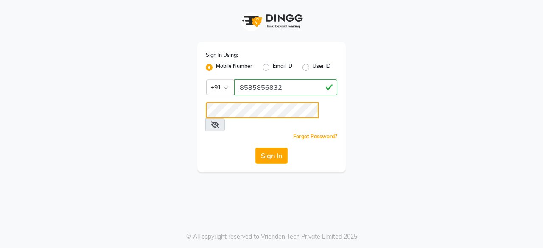 The height and width of the screenshot is (248, 543). I want to click on label: Email ID, so click(282, 67).